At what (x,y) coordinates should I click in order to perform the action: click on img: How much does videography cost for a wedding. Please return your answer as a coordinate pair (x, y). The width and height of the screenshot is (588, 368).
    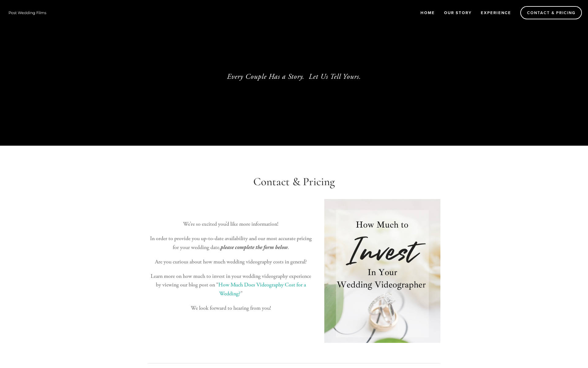
    Looking at the image, I should click on (382, 270).